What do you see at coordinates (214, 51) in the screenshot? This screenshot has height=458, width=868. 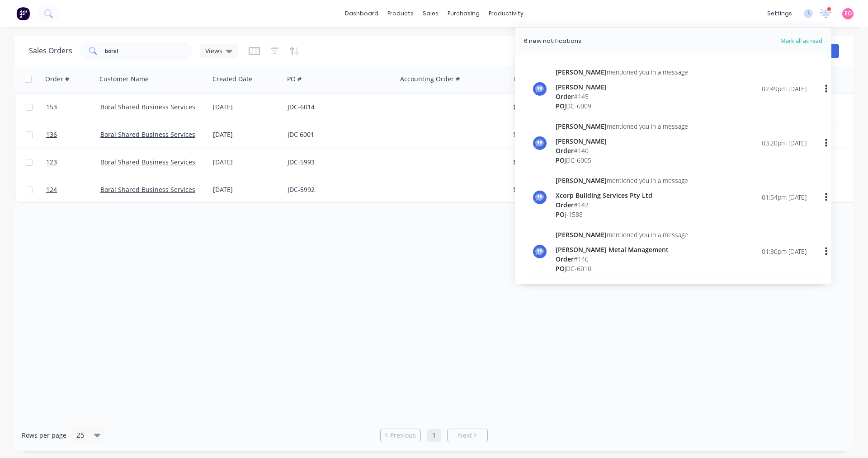 I see `span: Views` at bounding box center [214, 51].